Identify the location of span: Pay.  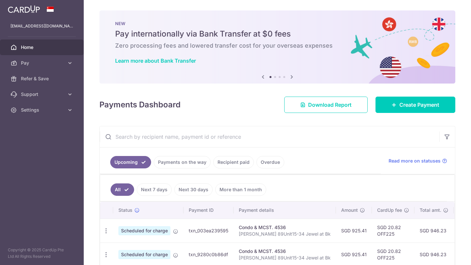
(43, 63).